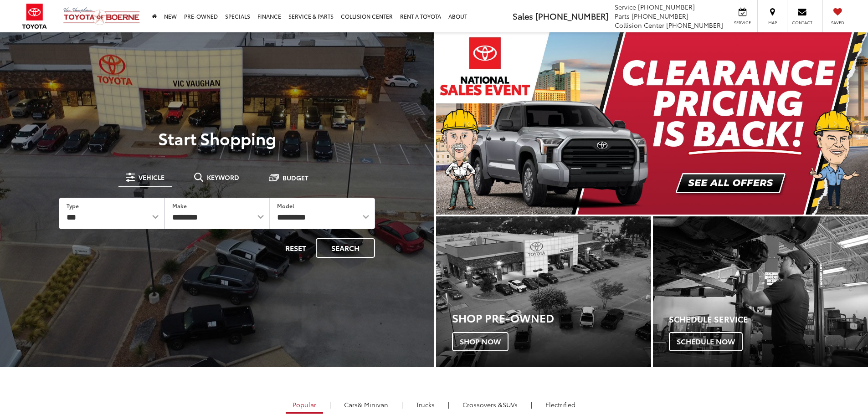 The width and height of the screenshot is (868, 415). Describe the element at coordinates (296, 248) in the screenshot. I see `button: Reset` at that location.